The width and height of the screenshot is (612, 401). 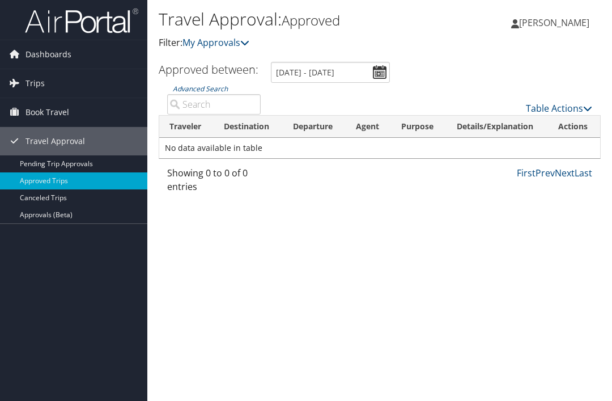 What do you see at coordinates (559, 108) in the screenshot?
I see `a: Table Actions` at bounding box center [559, 108].